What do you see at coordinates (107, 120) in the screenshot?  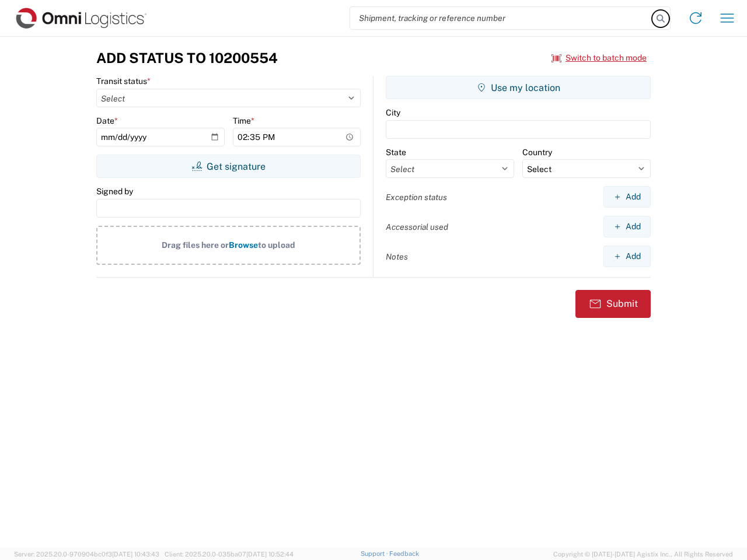 I see `label: Date` at bounding box center [107, 120].